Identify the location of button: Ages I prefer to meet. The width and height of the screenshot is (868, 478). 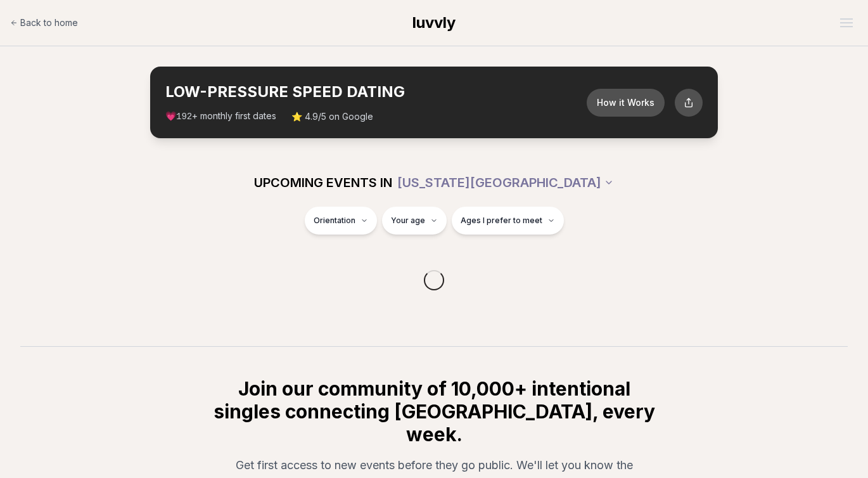
(507, 220).